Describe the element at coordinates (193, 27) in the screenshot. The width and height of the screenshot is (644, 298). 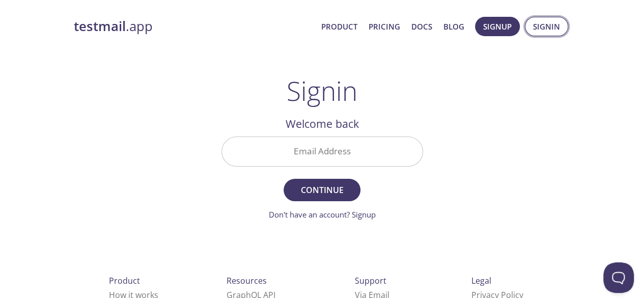
I see `a: testmail.app` at that location.